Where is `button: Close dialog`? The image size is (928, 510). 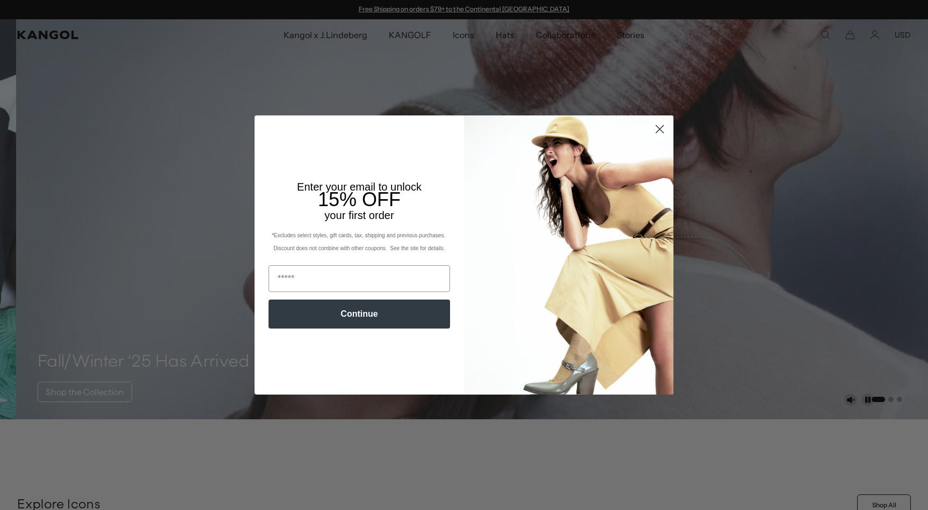 button: Close dialog is located at coordinates (660, 129).